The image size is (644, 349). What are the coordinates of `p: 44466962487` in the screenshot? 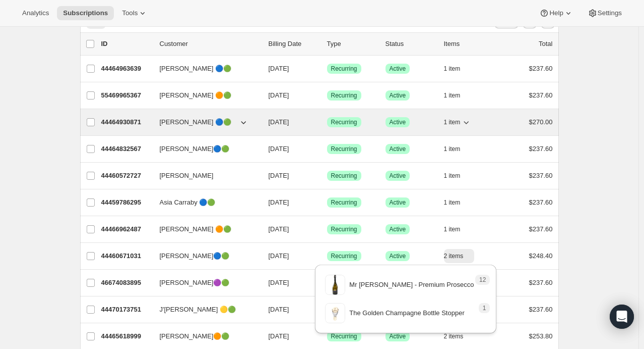 It's located at (126, 229).